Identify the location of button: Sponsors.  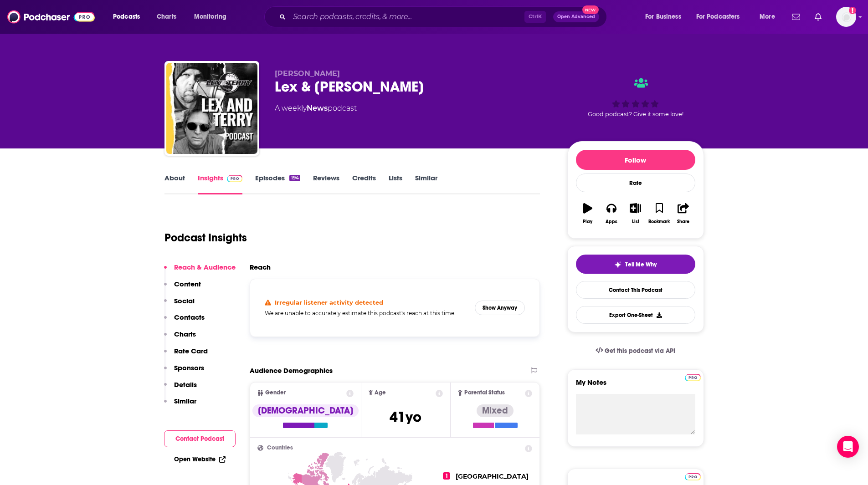
(184, 372).